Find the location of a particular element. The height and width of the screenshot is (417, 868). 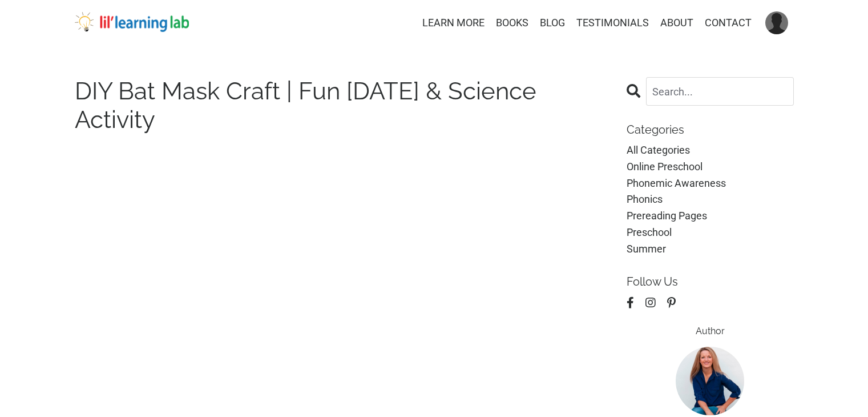

a: online preschool is located at coordinates (710, 167).